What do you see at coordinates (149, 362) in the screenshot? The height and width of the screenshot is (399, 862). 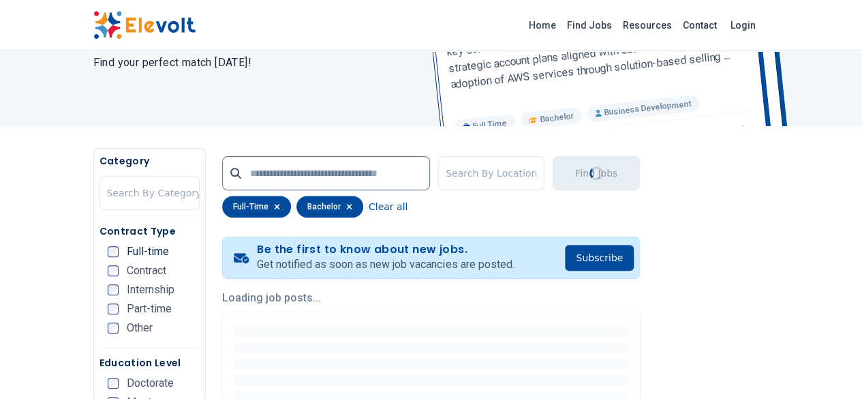 I see `h5: Education Level` at bounding box center [149, 362].